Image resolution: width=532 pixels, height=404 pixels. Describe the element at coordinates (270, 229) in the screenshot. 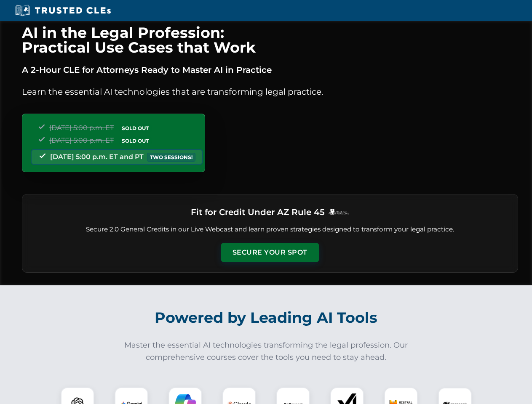

I see `p: Secure 2.0 General Credits in our Live Webcast and learn proven strategies designed to transform ...` at that location.